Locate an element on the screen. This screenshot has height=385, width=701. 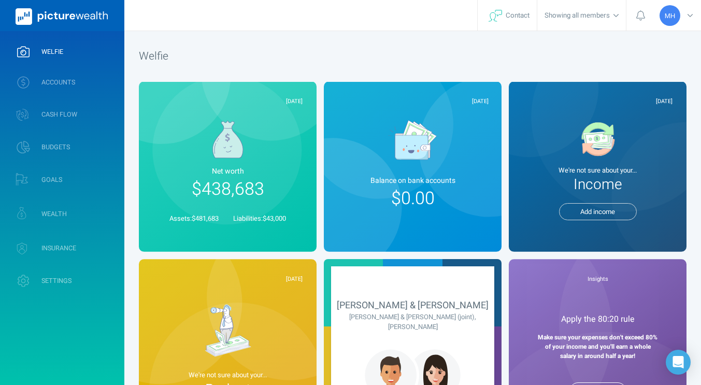
span: $481,683 is located at coordinates (205, 218).